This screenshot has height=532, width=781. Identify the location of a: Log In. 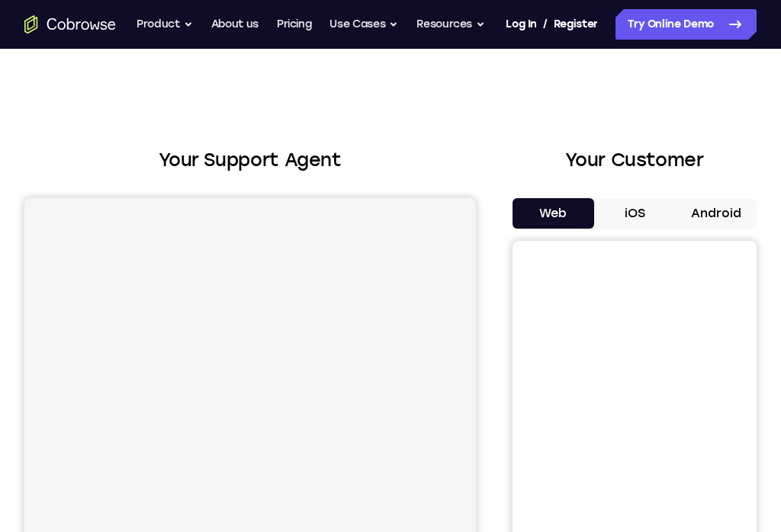
(521, 24).